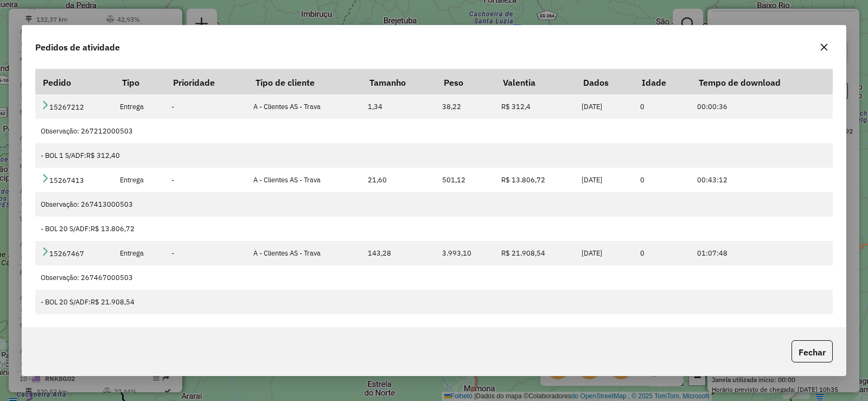  What do you see at coordinates (374, 107) in the screenshot?
I see `font: 1,34` at bounding box center [374, 107].